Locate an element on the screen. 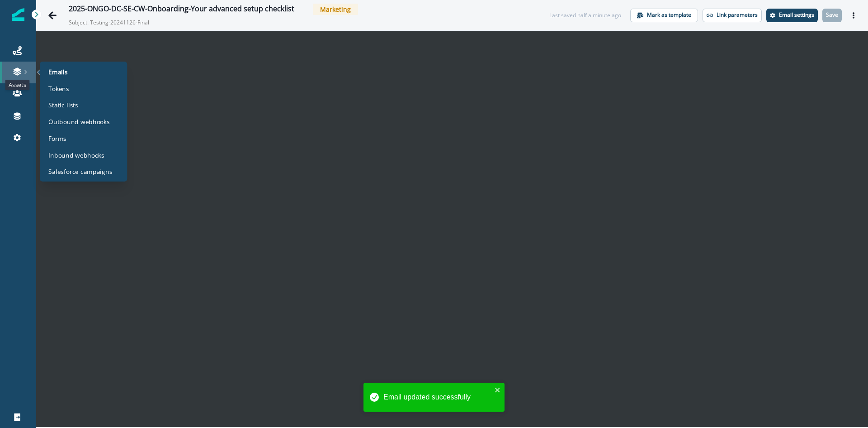 This screenshot has width=868, height=428. p: Subject: Testing-20241126-Final is located at coordinates (114, 21).